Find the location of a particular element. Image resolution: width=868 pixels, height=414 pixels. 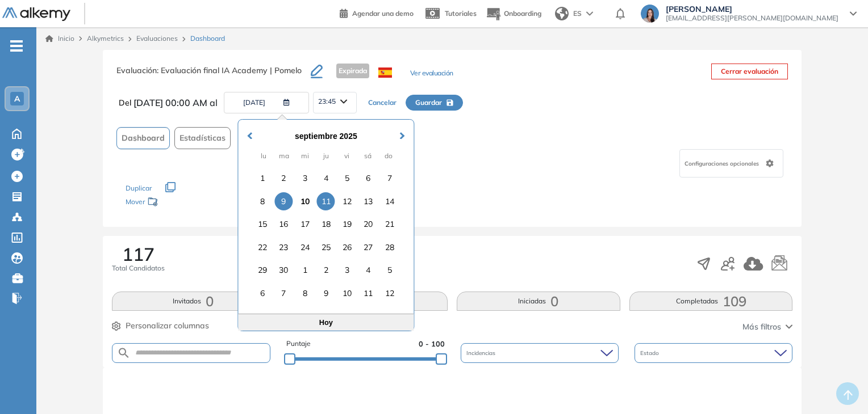

button: Invitados0 is located at coordinates (194, 301).